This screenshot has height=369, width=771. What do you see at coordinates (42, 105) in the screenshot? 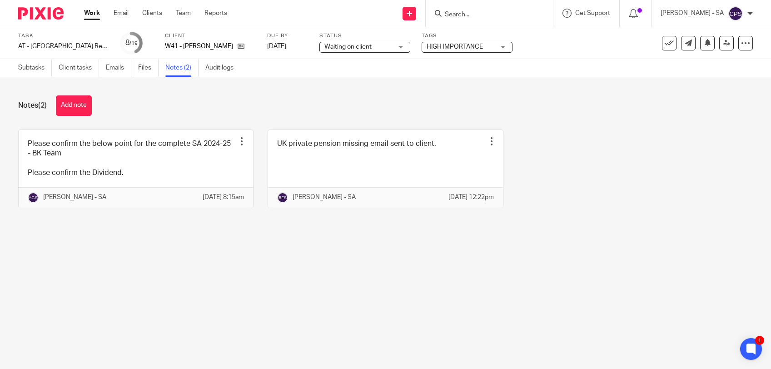
I see `span: (2)` at bounding box center [42, 105].